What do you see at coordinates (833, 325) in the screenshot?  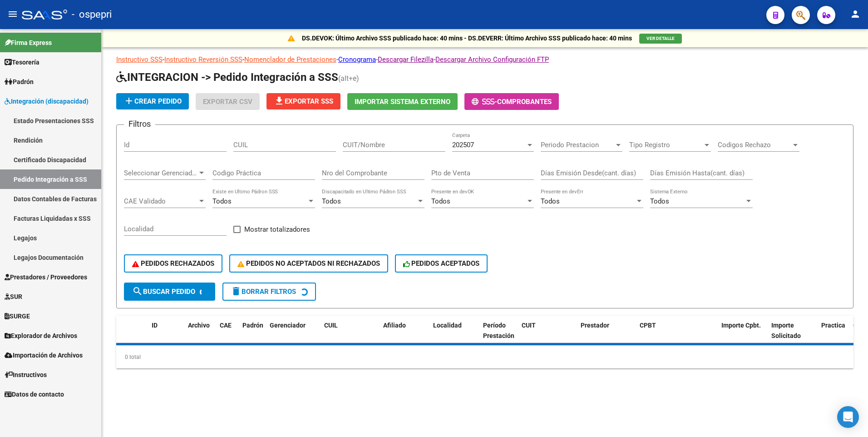 I see `span: Practica` at bounding box center [833, 325].